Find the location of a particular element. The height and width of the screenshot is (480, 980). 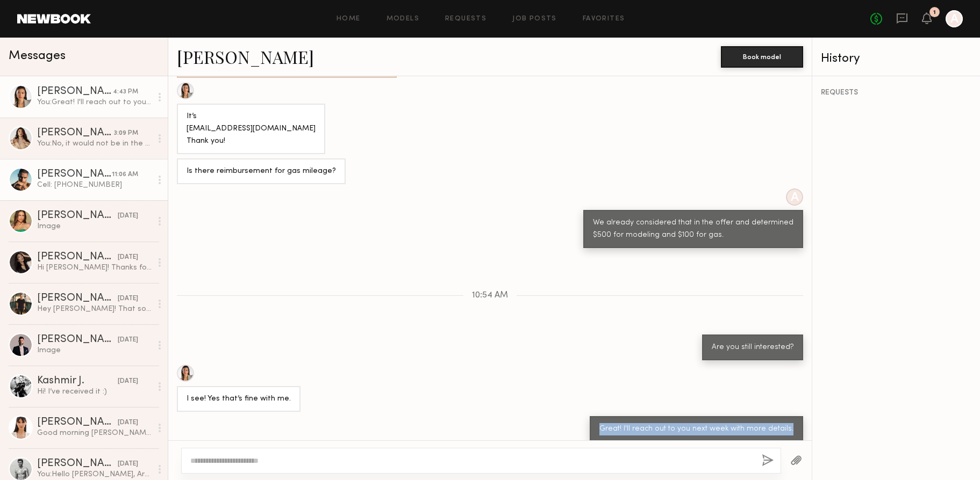

a: Models is located at coordinates (403, 19).